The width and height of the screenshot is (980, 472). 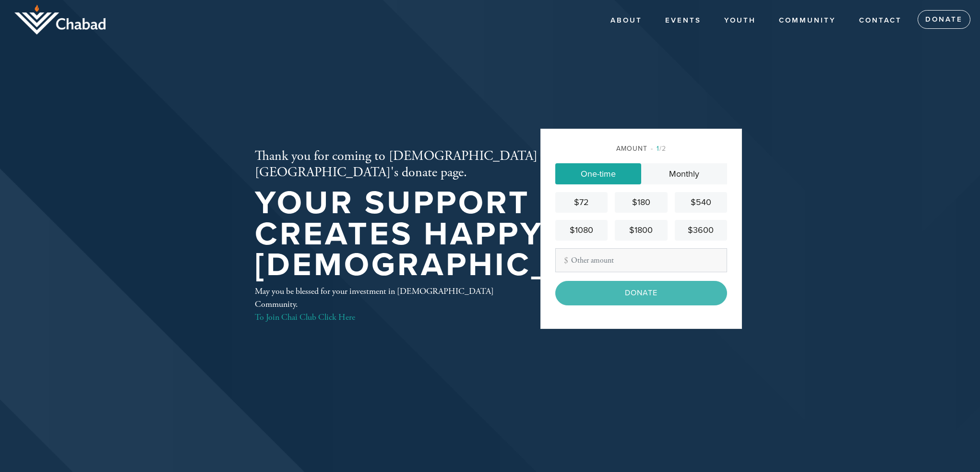 I want to click on a: COMMUNITY, so click(x=807, y=21).